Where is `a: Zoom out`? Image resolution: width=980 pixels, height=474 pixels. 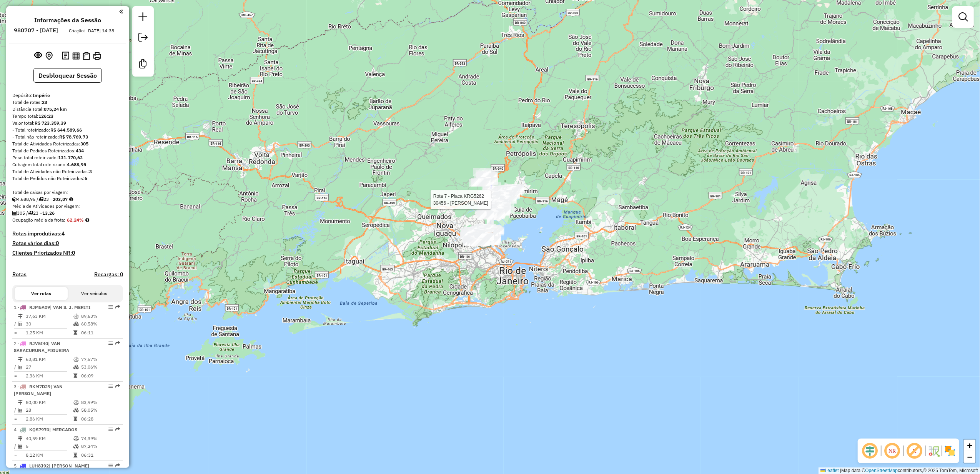 a: Zoom out is located at coordinates (970, 457).